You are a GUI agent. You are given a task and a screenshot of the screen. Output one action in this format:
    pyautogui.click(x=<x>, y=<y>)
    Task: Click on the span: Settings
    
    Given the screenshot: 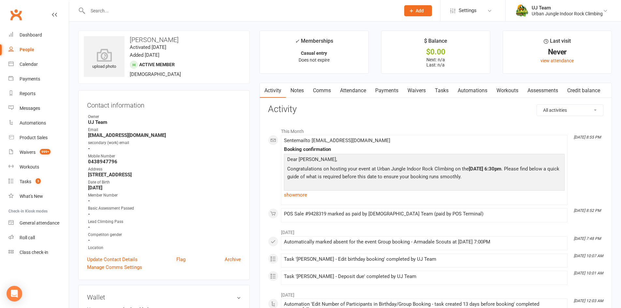 What is the action you would take?
    pyautogui.click(x=468, y=10)
    